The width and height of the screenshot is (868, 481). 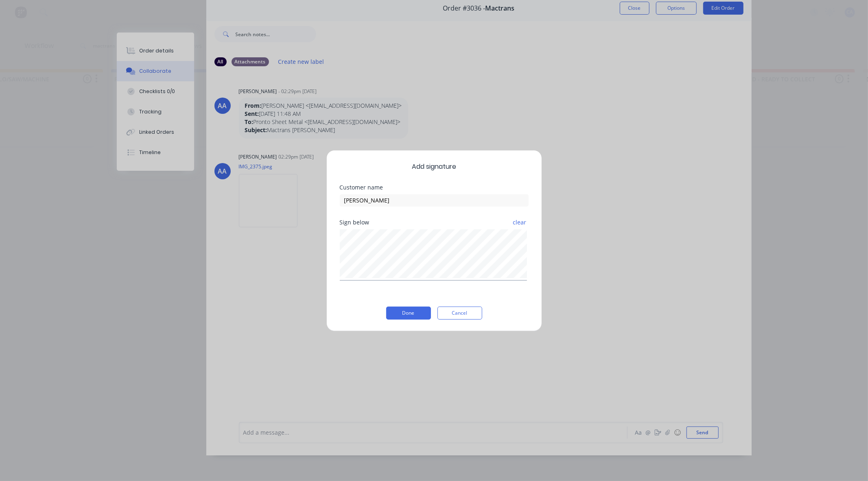 What do you see at coordinates (434, 201) in the screenshot?
I see `input: Enter customer name` at bounding box center [434, 201].